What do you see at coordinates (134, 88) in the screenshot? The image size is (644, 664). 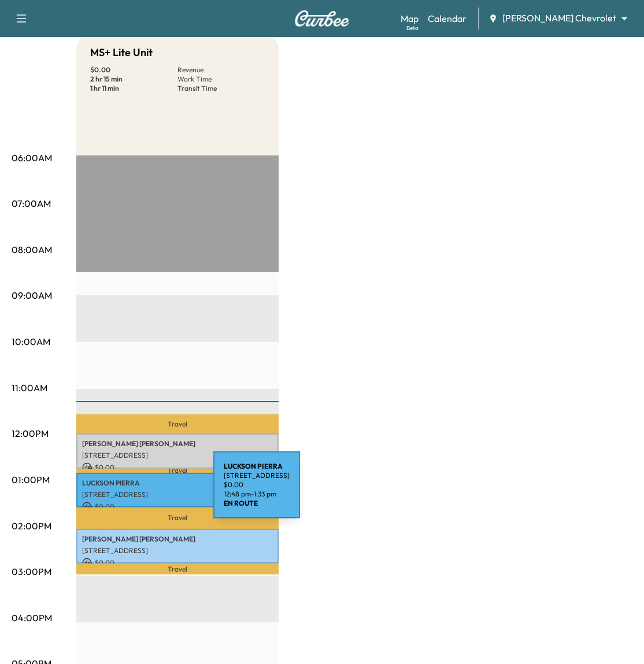 I see `p: 1 hr 11 min` at bounding box center [134, 88].